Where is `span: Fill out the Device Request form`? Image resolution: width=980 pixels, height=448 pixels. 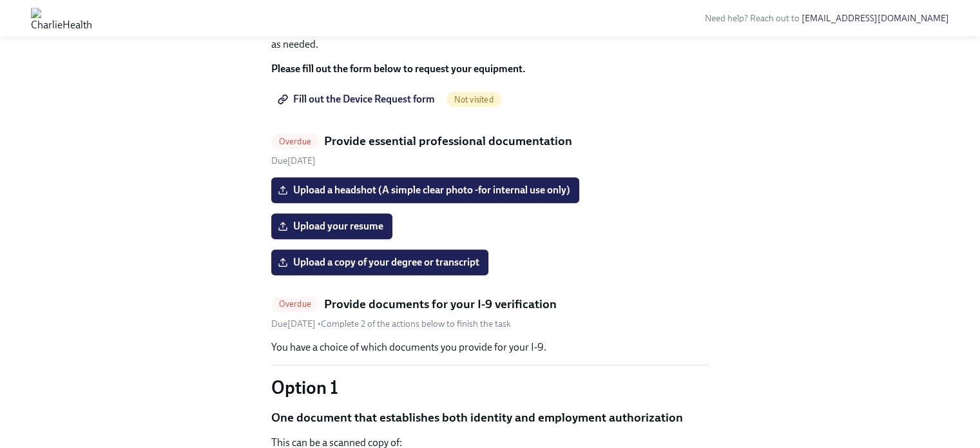 span: Fill out the Device Request form is located at coordinates (357, 99).